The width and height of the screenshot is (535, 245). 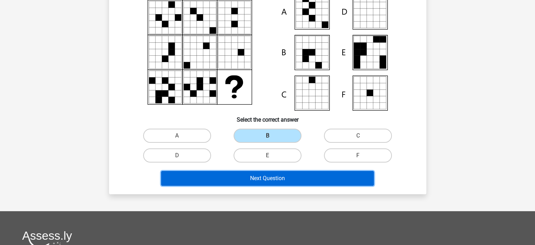 What do you see at coordinates (177, 135) in the screenshot?
I see `label: A` at bounding box center [177, 135].